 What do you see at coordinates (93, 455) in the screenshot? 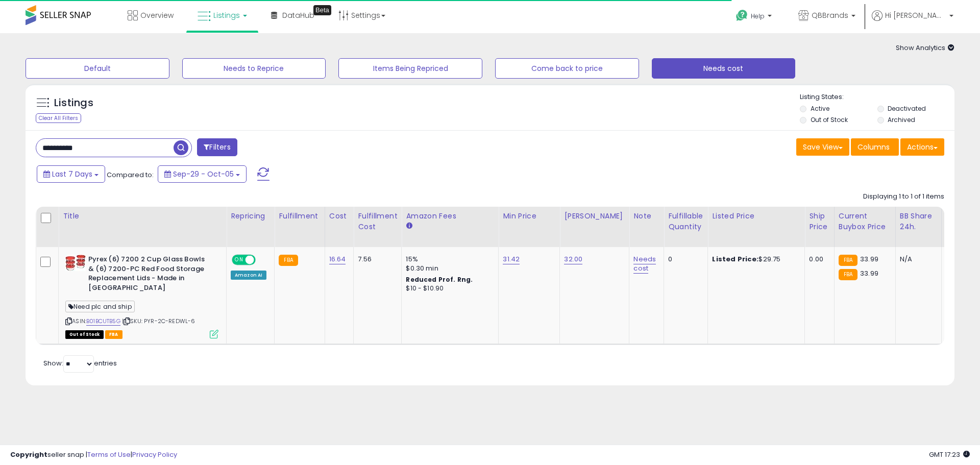
I see `div: seller snap | |` at bounding box center [93, 455].